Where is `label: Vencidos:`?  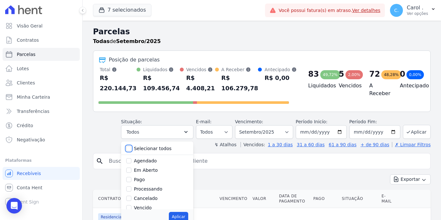
label: Vencidos: is located at coordinates (253, 144).